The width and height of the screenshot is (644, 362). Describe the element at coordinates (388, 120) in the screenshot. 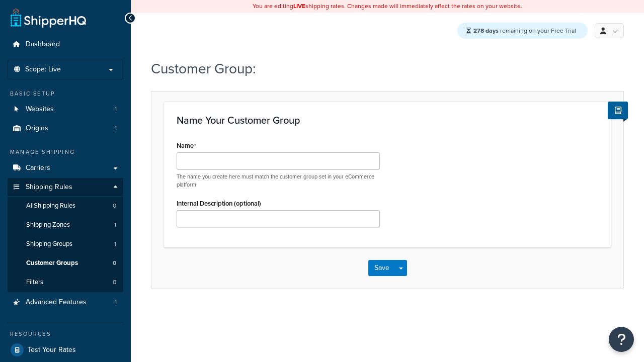

I see `h3: Name Your Customer Group` at that location.